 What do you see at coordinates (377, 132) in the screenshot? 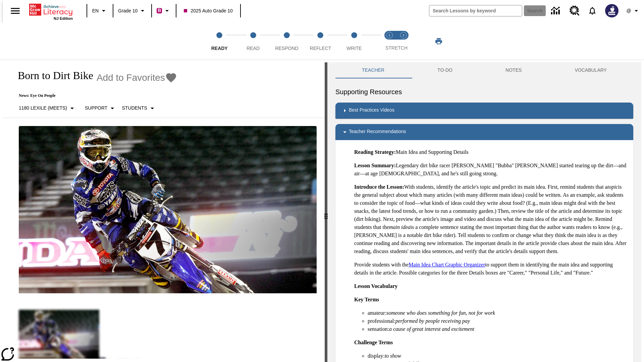
I see `p: Teacher Recommendations` at bounding box center [377, 132].